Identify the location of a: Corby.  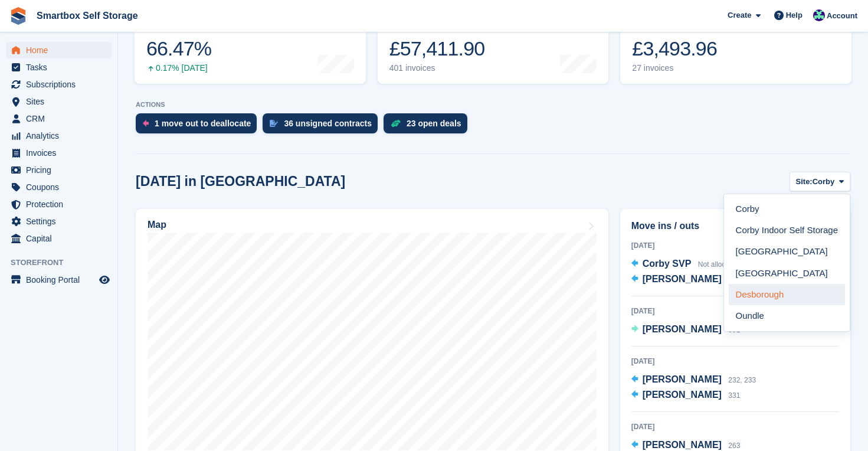
(787, 209).